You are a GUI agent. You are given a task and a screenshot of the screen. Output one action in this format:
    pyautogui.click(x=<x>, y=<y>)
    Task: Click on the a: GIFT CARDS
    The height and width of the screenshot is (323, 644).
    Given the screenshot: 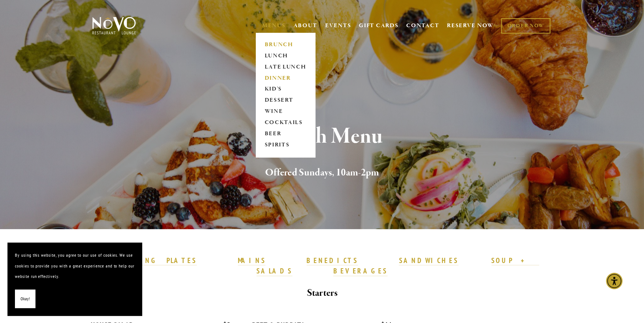 What is the action you would take?
    pyautogui.click(x=379, y=26)
    